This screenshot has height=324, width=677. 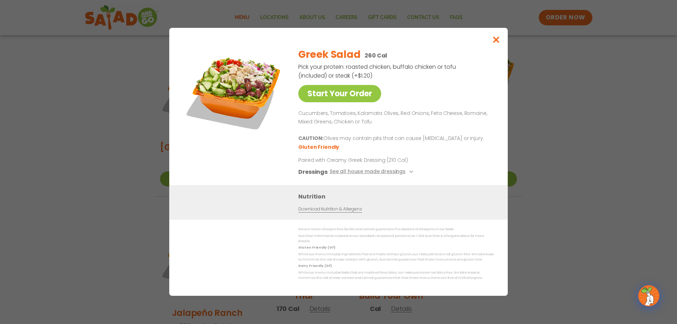 I want to click on h2: Greek Salad, so click(x=329, y=55).